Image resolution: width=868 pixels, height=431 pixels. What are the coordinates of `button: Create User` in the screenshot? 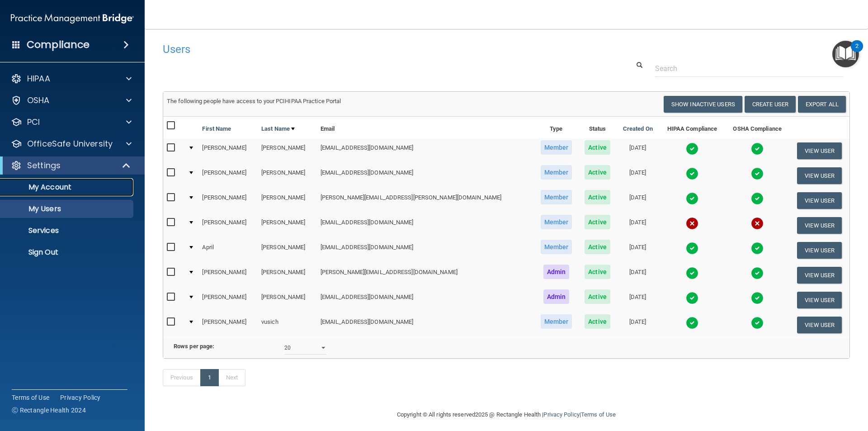 It's located at (770, 104).